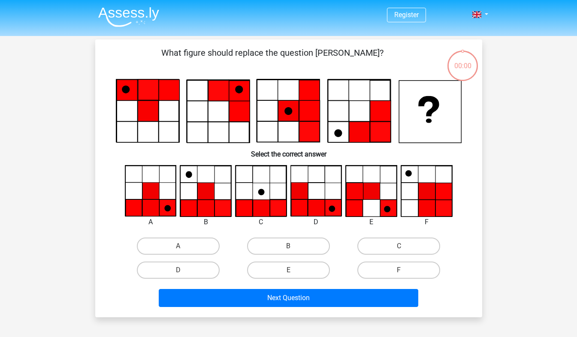  What do you see at coordinates (316, 222) in the screenshot?
I see `div: D` at bounding box center [316, 222].